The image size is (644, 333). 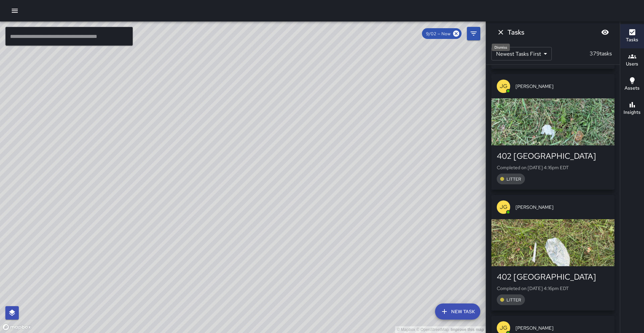 What do you see at coordinates (632, 84) in the screenshot?
I see `button: Assets` at bounding box center [632, 84].